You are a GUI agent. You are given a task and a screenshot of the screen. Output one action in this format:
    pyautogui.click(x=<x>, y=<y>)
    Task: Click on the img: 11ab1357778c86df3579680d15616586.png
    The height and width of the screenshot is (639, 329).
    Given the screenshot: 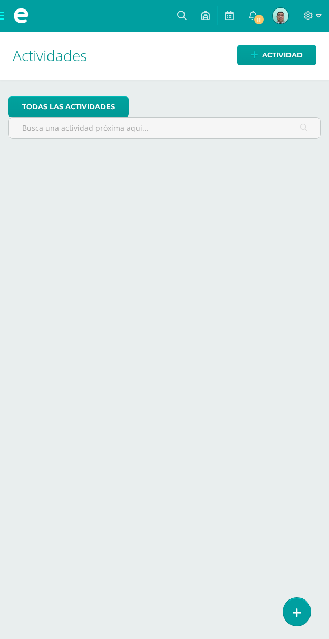 What is the action you would take?
    pyautogui.click(x=280, y=16)
    